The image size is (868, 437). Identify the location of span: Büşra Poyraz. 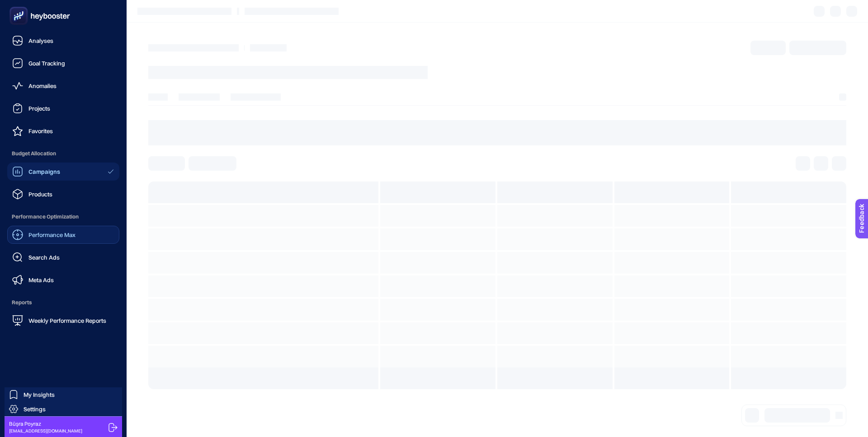
(46, 424).